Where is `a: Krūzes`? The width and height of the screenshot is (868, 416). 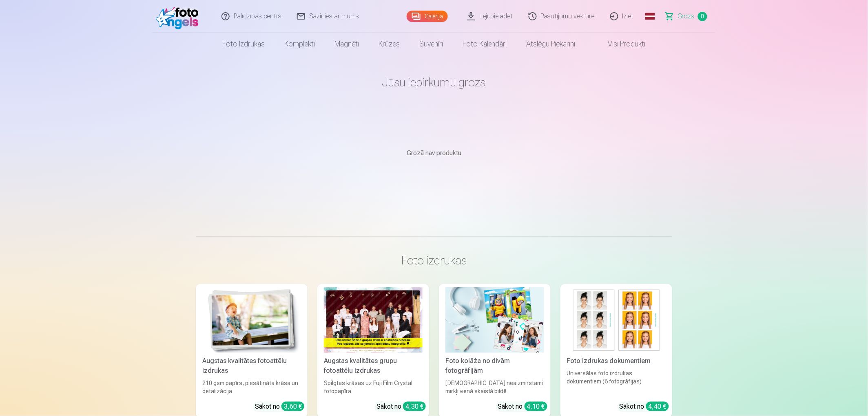 a: Krūzes is located at coordinates (389, 44).